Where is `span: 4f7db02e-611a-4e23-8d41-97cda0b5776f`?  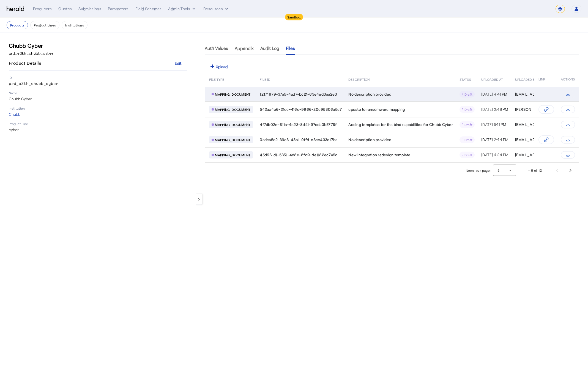
span: 4f7db02e-611a-4e23-8d41-97cda0b5776f is located at coordinates (298, 125).